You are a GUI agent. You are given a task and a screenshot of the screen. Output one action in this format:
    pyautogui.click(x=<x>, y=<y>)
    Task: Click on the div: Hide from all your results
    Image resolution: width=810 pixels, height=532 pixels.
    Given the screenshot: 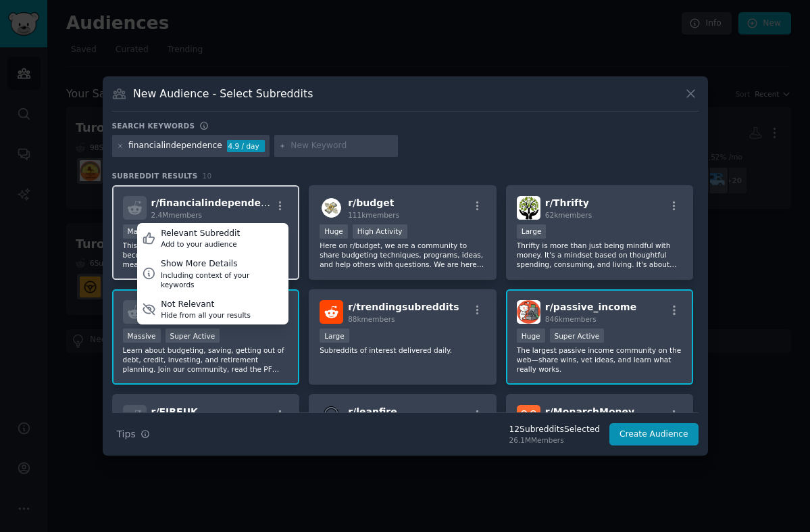 What is the action you would take?
    pyautogui.click(x=205, y=315)
    